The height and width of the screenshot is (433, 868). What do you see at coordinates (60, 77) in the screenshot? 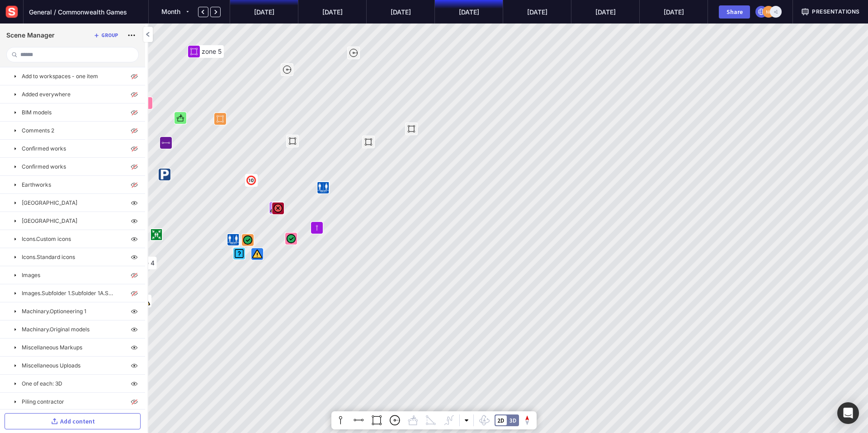
I see `p: Add to workspaces - one item` at bounding box center [60, 77].